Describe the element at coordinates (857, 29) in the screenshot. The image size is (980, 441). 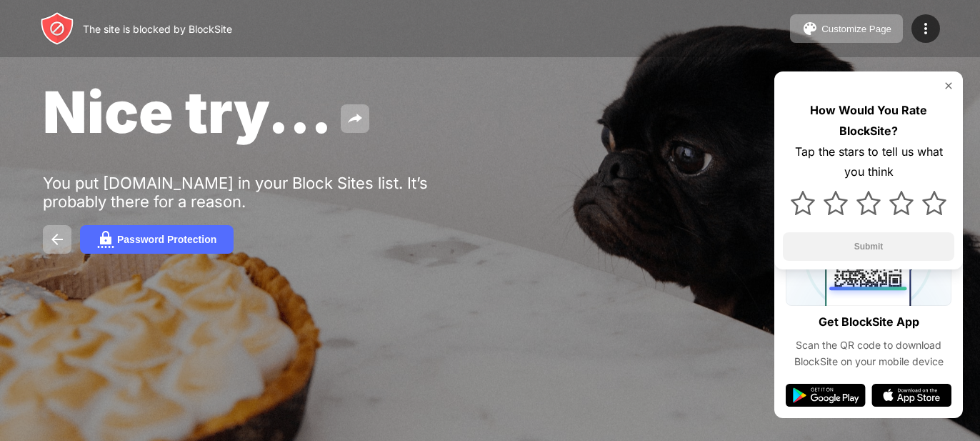
I see `div: Customize Page` at that location.